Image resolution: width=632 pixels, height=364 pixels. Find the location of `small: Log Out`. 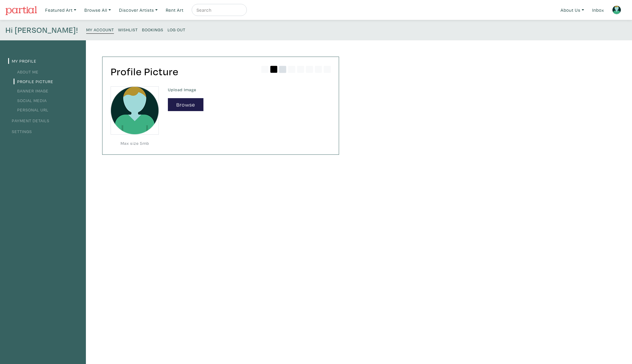

small: Log Out is located at coordinates (177, 30).